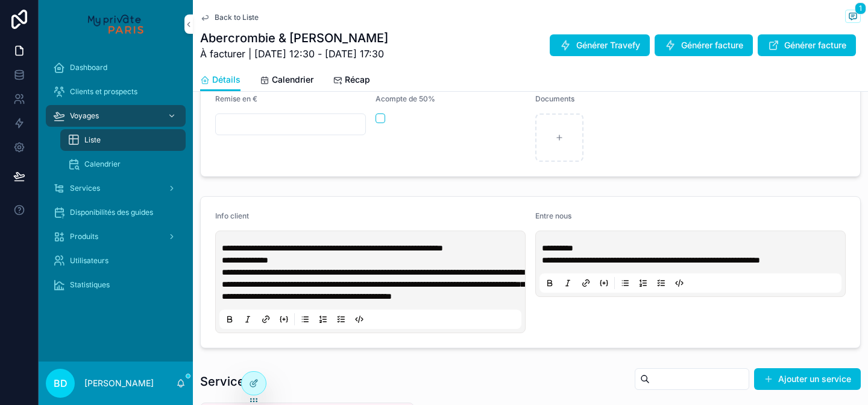 The height and width of the screenshot is (405, 868). What do you see at coordinates (112, 212) in the screenshot?
I see `span: Disponibilités des guides` at bounding box center [112, 212].